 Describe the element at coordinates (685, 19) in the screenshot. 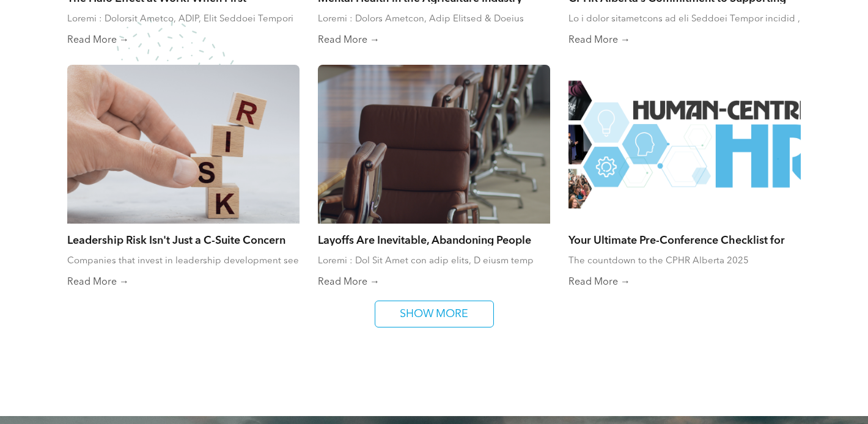

I see `div: Lo i dolor sitametcons ad eli Seddoei Tempor incidid , UTLA Etdolor magnaaliq en adminimv qui nos...` at that location.